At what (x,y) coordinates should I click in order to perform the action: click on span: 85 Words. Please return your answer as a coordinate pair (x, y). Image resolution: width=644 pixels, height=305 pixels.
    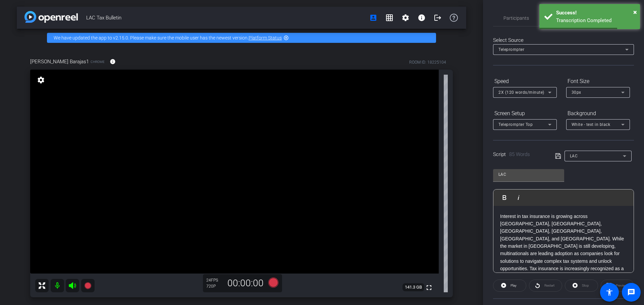
    Looking at the image, I should click on (519, 154).